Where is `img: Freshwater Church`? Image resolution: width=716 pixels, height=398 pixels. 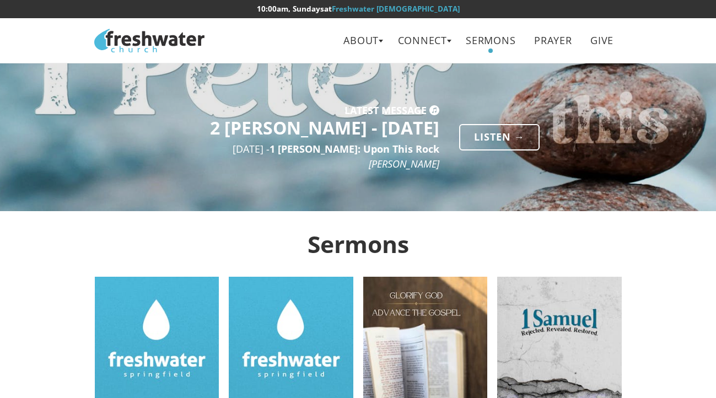
img: Freshwater Church is located at coordinates (149, 40).